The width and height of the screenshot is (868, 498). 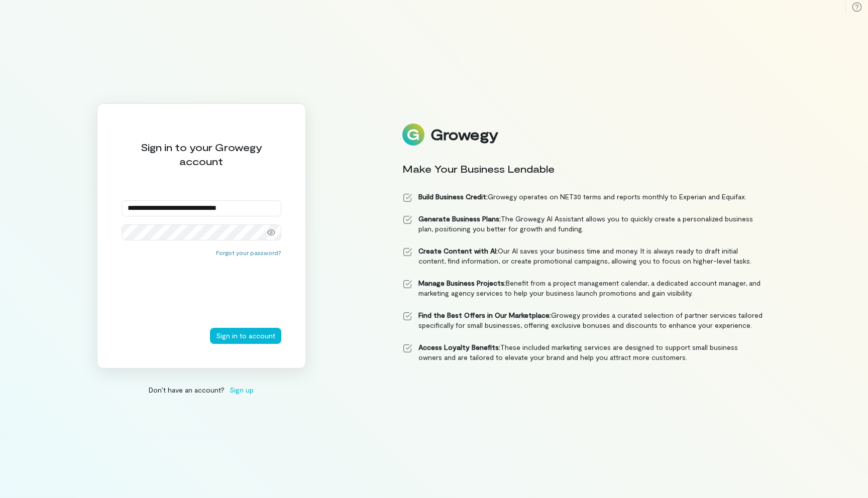 I want to click on img: Logo, so click(x=413, y=134).